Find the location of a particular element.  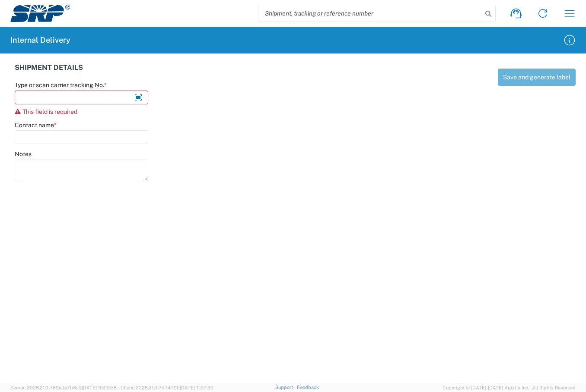

img: srp is located at coordinates (40, 14).